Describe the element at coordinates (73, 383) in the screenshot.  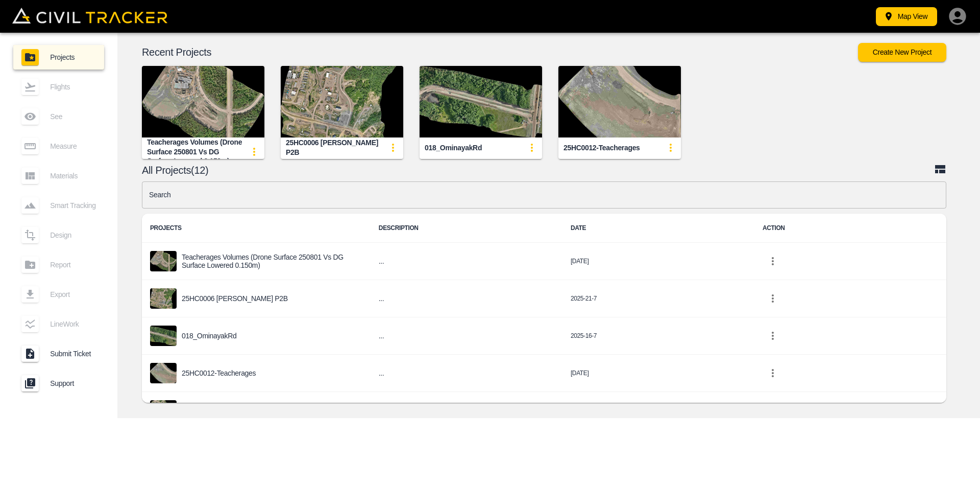
I see `span: Support` at that location.